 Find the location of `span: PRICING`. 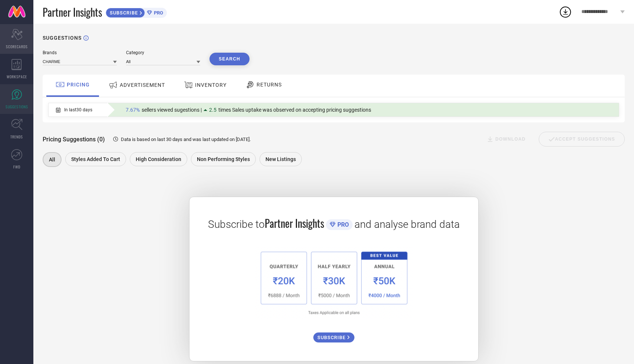

span: PRICING is located at coordinates (78, 85).